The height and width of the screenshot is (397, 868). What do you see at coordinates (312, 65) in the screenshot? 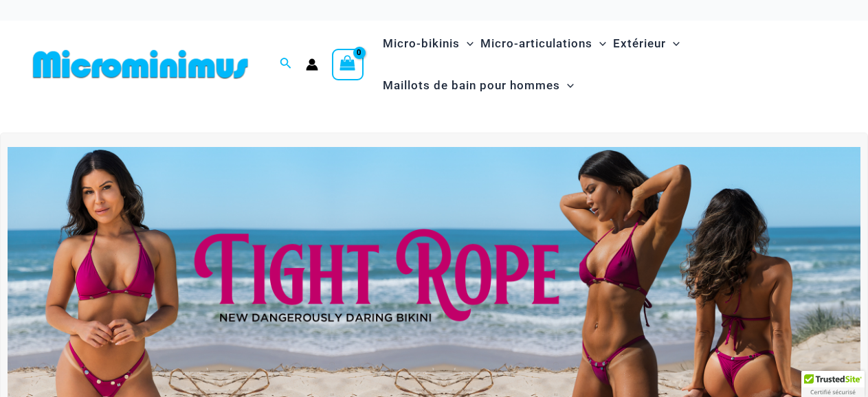
I see `a: Lien icône de compte` at bounding box center [312, 65].